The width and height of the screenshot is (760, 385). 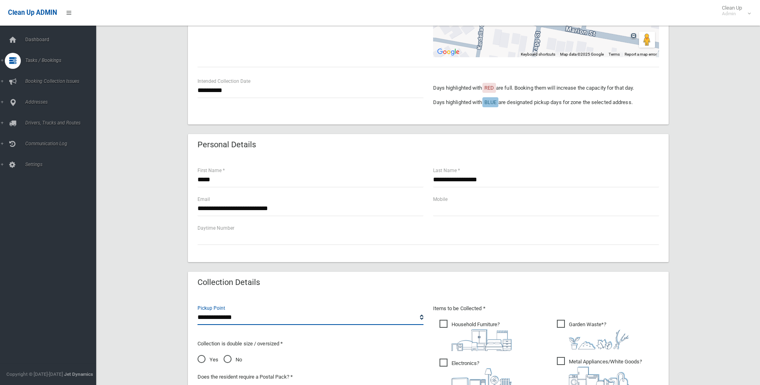 I want to click on span: Household Furniture, so click(x=476, y=336).